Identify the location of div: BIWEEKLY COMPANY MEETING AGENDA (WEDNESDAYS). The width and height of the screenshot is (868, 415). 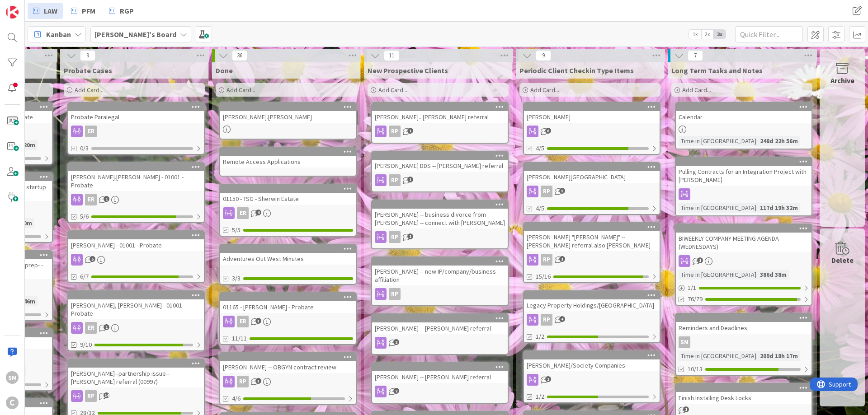
(743, 243).